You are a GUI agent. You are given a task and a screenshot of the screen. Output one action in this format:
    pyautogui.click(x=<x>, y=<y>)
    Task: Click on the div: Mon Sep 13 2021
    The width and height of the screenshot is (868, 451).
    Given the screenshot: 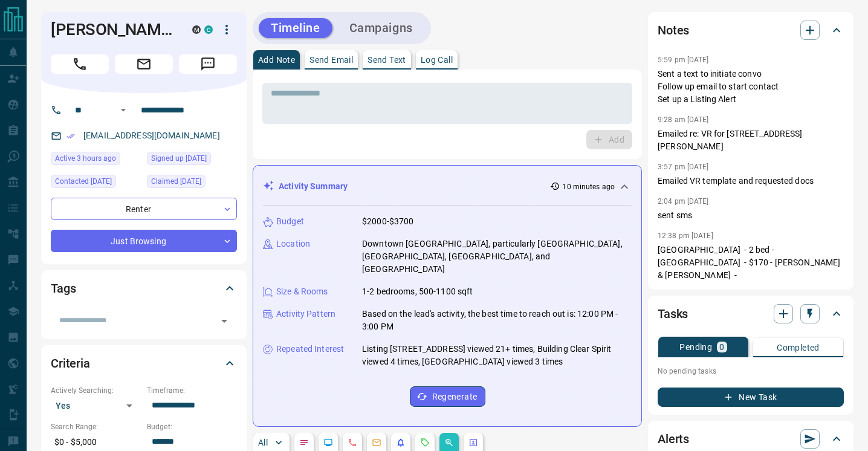 What is the action you would take?
    pyautogui.click(x=191, y=160)
    